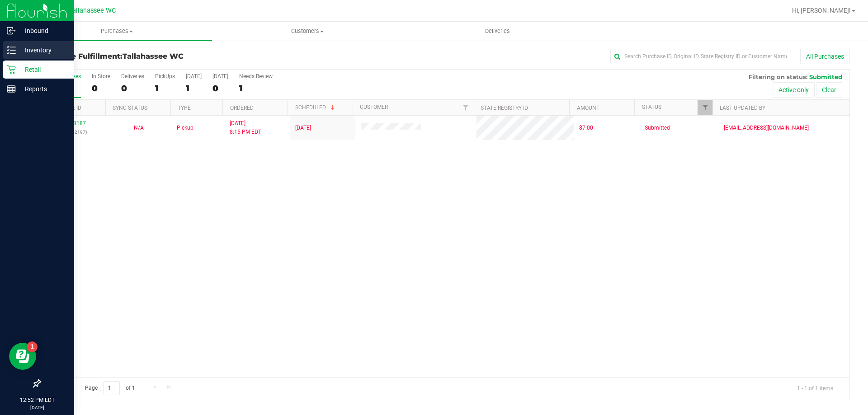 The image size is (868, 415). What do you see at coordinates (497, 31) in the screenshot?
I see `span: Deliveries` at bounding box center [497, 31].